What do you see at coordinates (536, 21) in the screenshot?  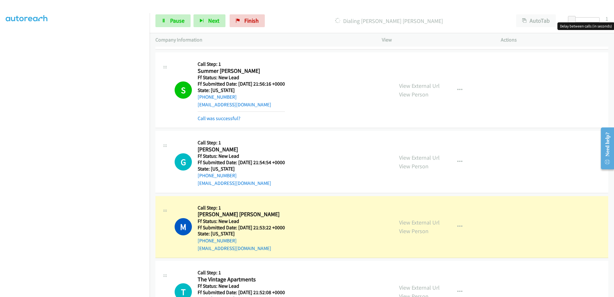 I see `button: AutoTab` at bounding box center [536, 21].